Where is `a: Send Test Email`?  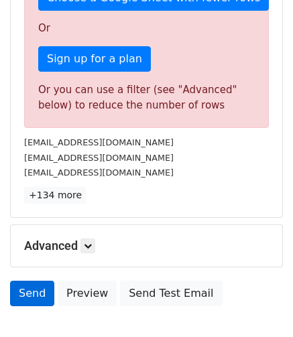 a: Send Test Email is located at coordinates (171, 293).